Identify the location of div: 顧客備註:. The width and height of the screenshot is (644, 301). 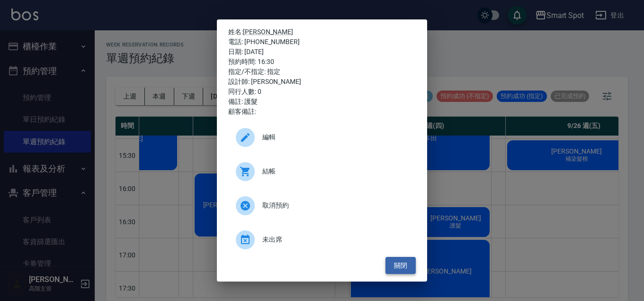
(322, 111).